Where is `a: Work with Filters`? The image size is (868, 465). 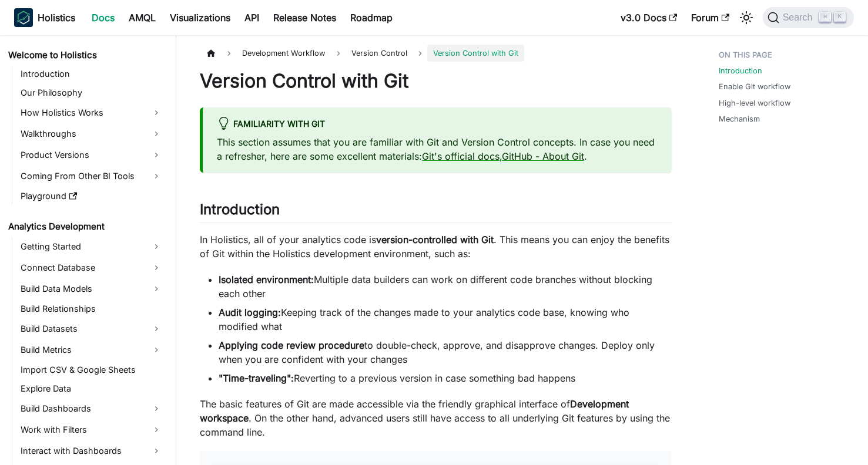 a: Work with Filters is located at coordinates (91, 430).